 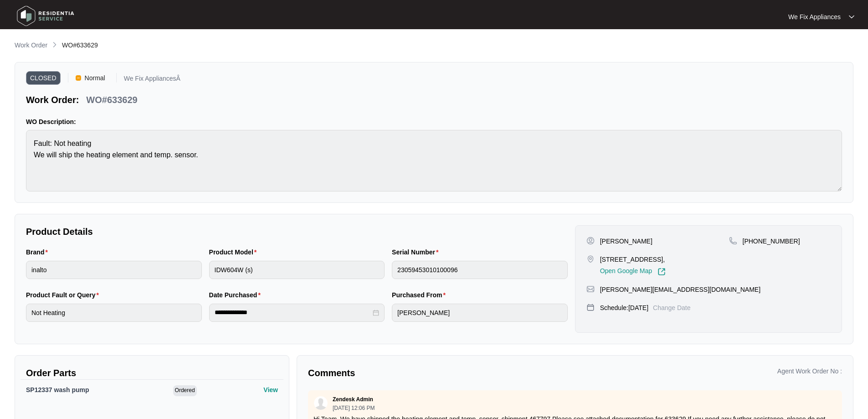 What do you see at coordinates (814, 17) in the screenshot?
I see `p: We Fix Appliances` at bounding box center [814, 17].